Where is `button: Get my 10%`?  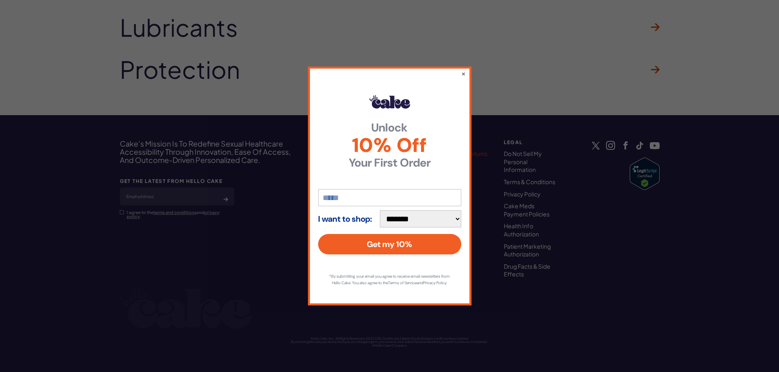 button: Get my 10% is located at coordinates (390, 244).